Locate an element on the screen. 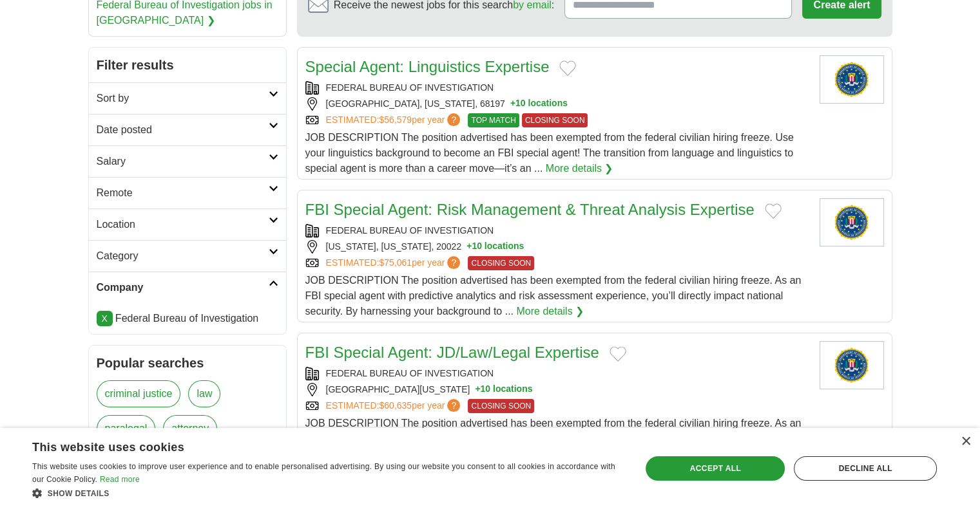 This screenshot has width=980, height=509. h2: Salary is located at coordinates (182, 162).